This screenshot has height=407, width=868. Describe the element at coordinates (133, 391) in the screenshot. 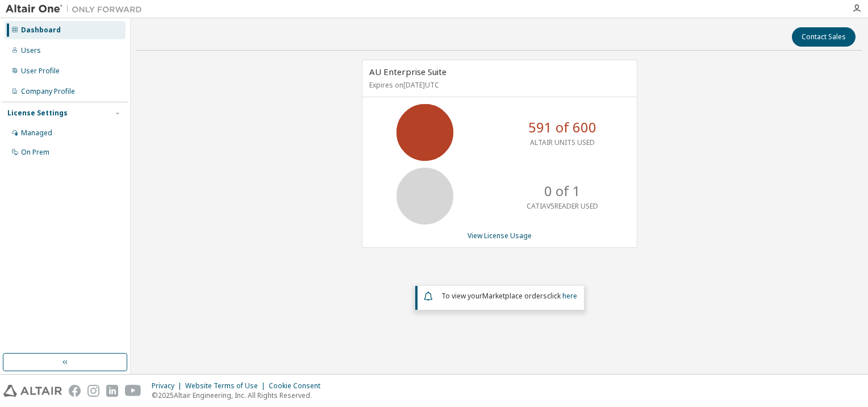

I see `img: youtube.svg` at that location.